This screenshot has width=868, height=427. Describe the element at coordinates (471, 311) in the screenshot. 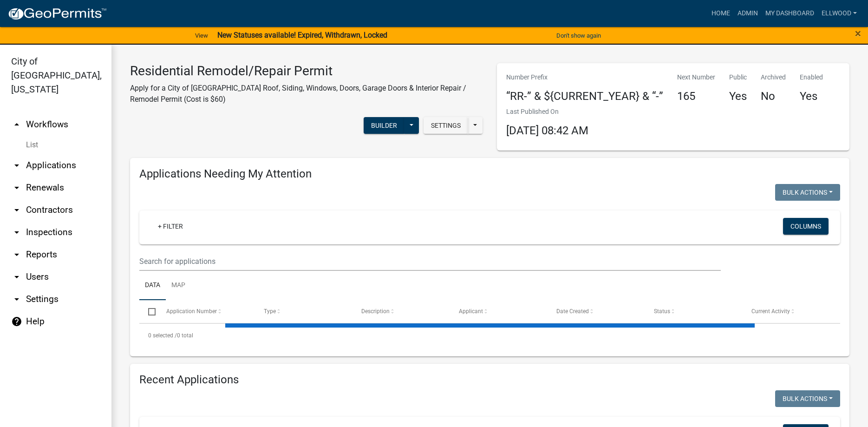

I see `span: Applicant` at that location.